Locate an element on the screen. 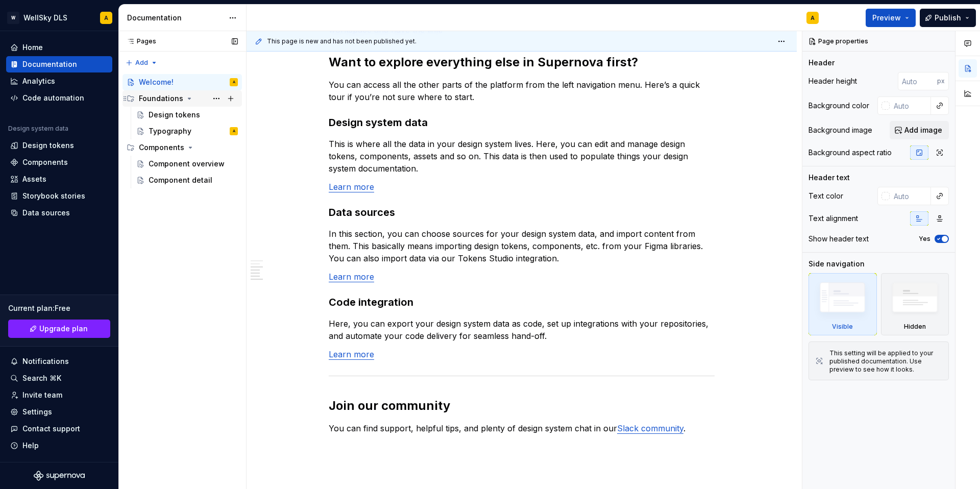 This screenshot has height=489, width=980. div: Search ⌘K is located at coordinates (42, 378).